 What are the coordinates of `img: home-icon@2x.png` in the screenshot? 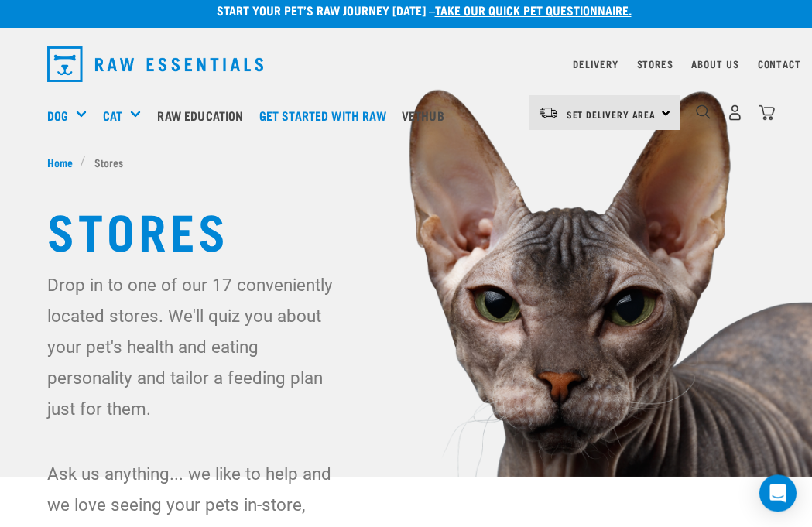 It's located at (767, 112).